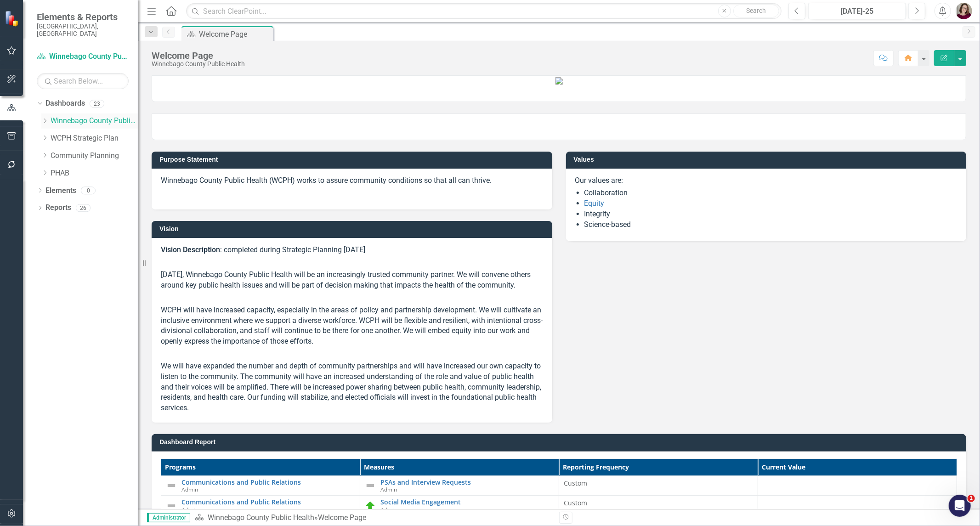 The height and width of the screenshot is (526, 980). I want to click on input: Search ClearPoint..., so click(483, 11).